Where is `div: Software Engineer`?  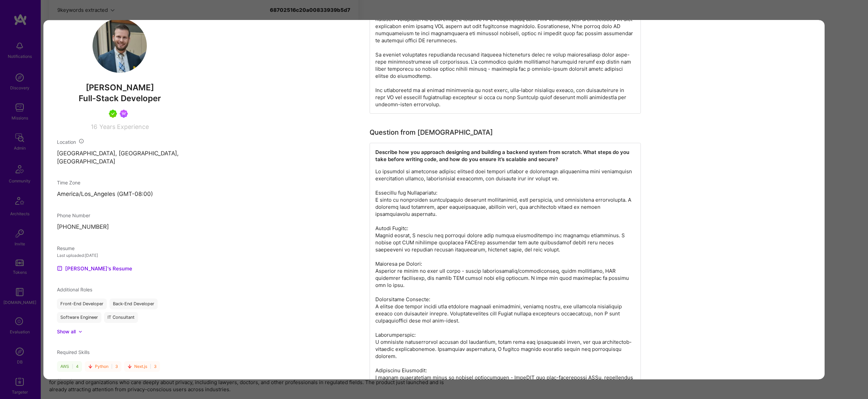 div: Software Engineer is located at coordinates (79, 317).